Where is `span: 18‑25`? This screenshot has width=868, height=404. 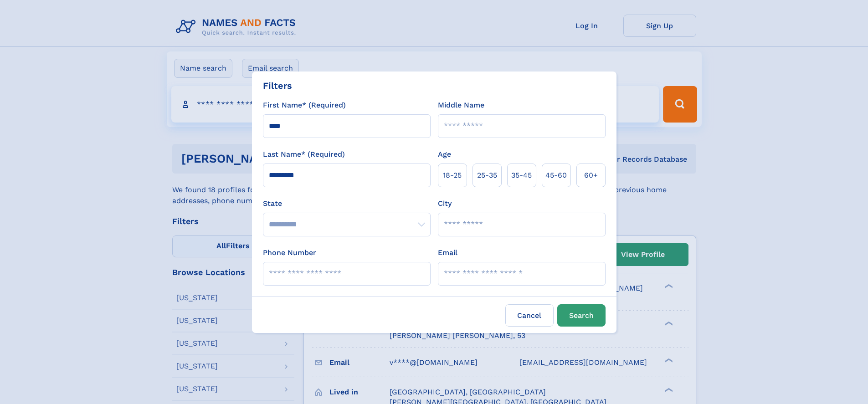 span: 18‑25 is located at coordinates (452, 175).